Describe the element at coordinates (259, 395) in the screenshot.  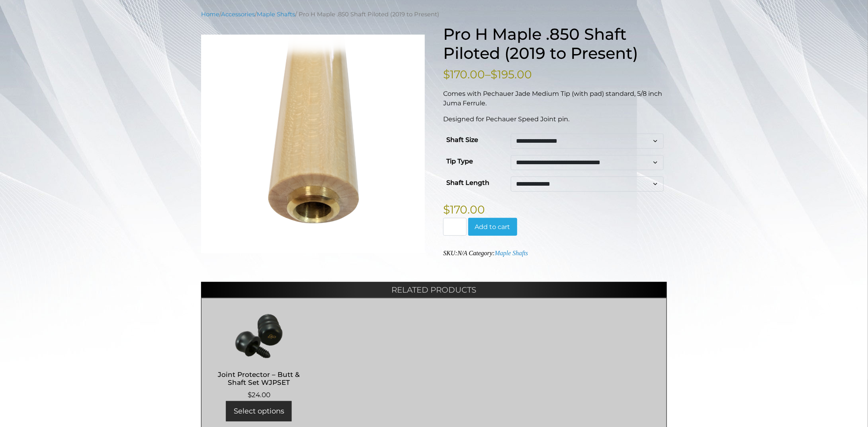
I see `bdi: 24.00` at that location.